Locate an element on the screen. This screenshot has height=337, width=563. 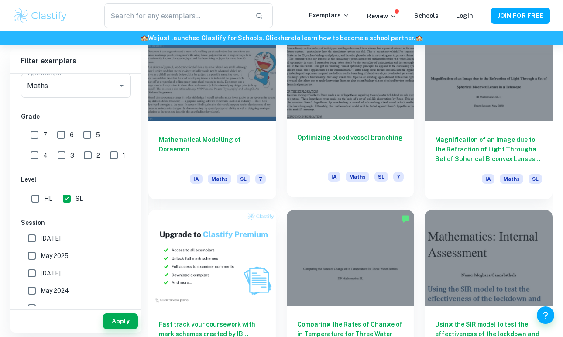
a: here is located at coordinates (287, 38).